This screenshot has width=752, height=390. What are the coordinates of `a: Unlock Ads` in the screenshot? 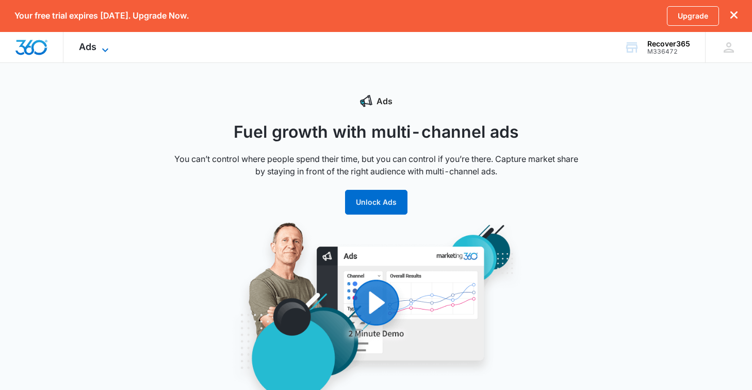 It's located at (376, 202).